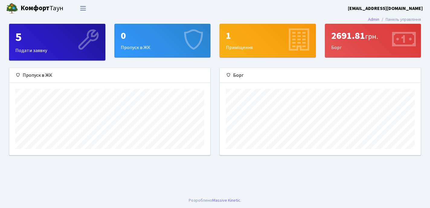  Describe the element at coordinates (394, 20) in the screenshot. I see `nav: breadcrumb` at that location.